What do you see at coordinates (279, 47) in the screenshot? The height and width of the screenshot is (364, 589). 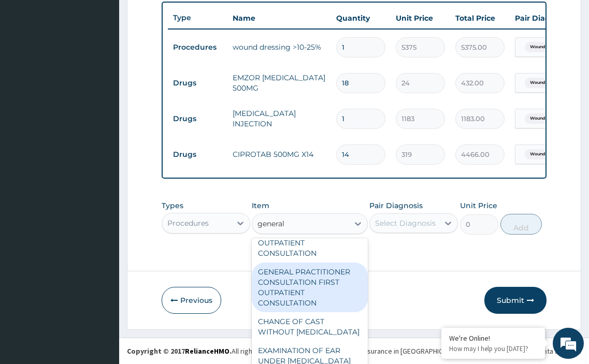 I see `td: wound dressing >10-25%` at bounding box center [279, 47].